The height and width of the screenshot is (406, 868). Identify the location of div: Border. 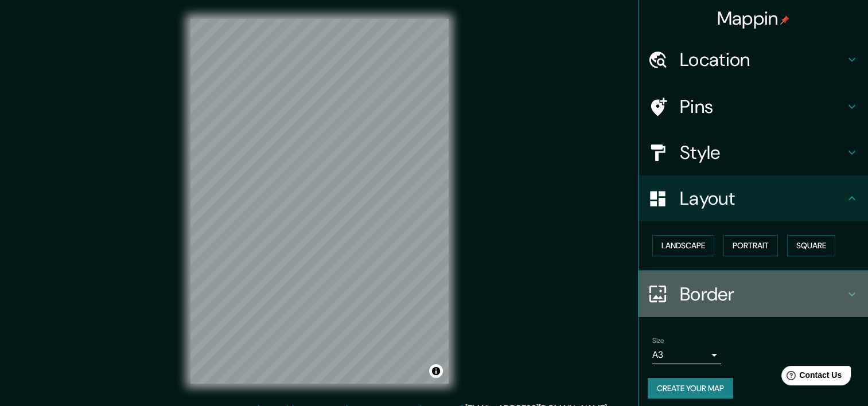
(754, 294).